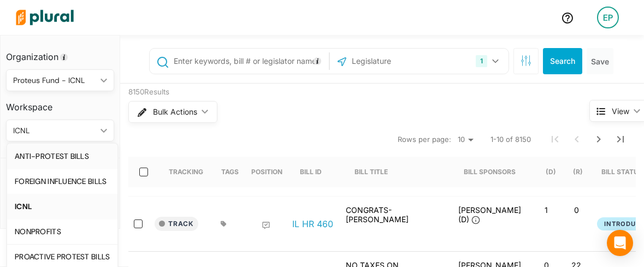 This screenshot has width=644, height=267. I want to click on div: PROACTIVE PROTEST BILLS, so click(62, 256).